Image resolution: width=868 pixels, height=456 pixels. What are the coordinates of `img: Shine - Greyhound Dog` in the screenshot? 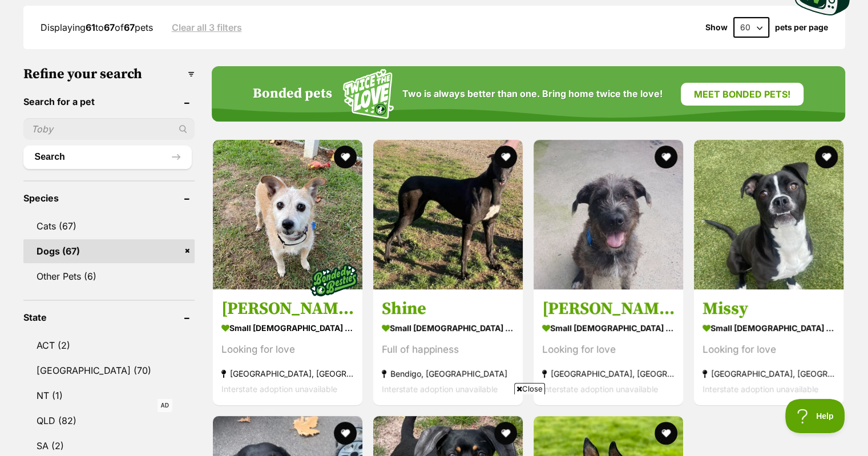 It's located at (448, 215).